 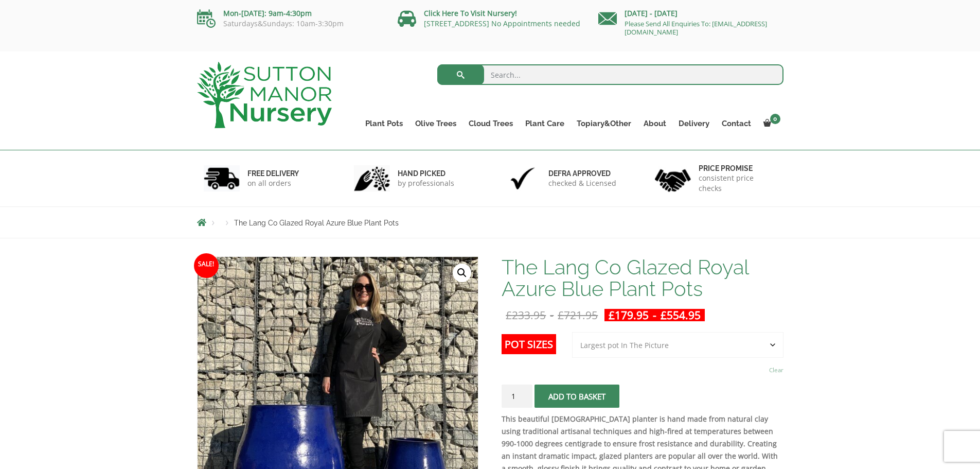 What do you see at coordinates (610, 74) in the screenshot?
I see `input: Search...` at bounding box center [610, 74].